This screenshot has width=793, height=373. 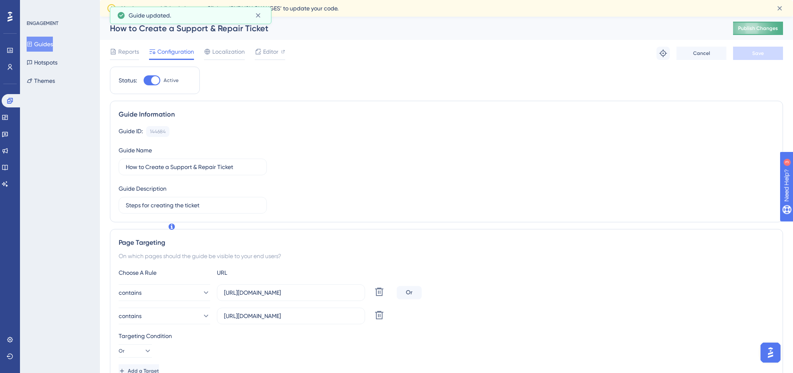 What do you see at coordinates (150, 15) in the screenshot?
I see `span: Guide updated.` at bounding box center [150, 15].